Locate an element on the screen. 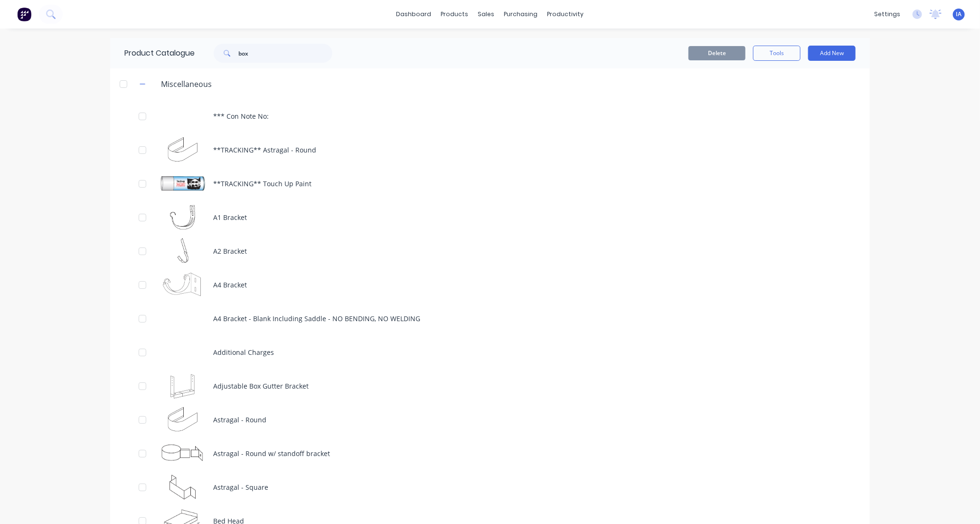 The height and width of the screenshot is (524, 980). div: A4 BracketA4 Bracket is located at coordinates (490, 284).